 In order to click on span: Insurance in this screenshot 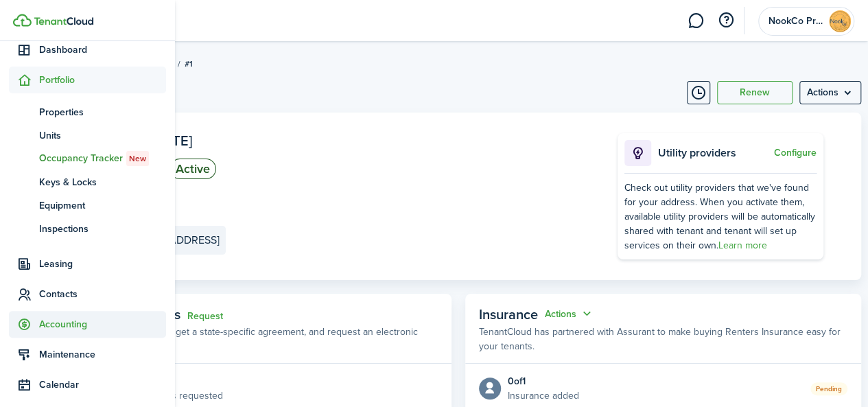, I will do `click(508, 314)`.